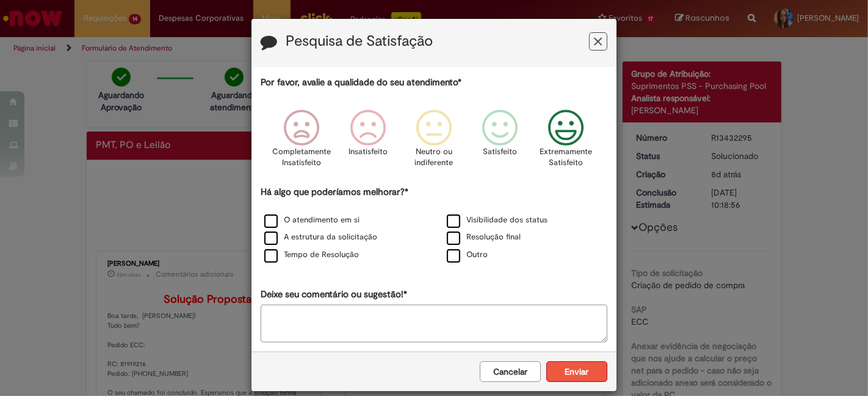  Describe the element at coordinates (510, 372) in the screenshot. I see `button: Cancelar` at that location.